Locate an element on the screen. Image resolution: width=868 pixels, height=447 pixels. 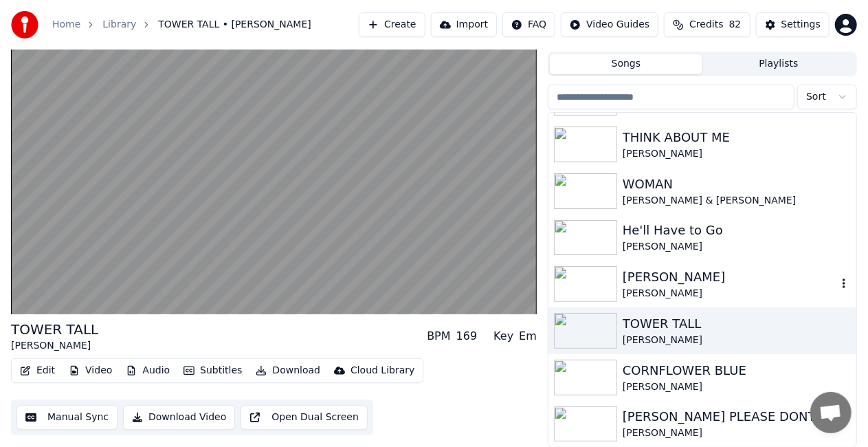
button: Playlists is located at coordinates (778, 64).